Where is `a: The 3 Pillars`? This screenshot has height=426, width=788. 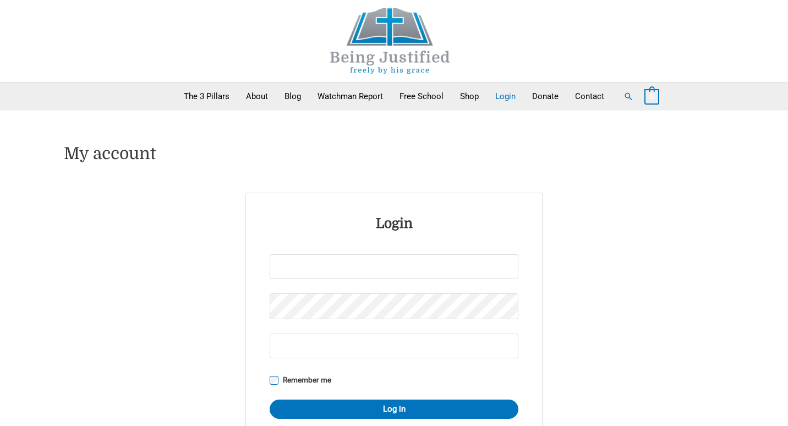
a: The 3 Pillars is located at coordinates (206, 96).